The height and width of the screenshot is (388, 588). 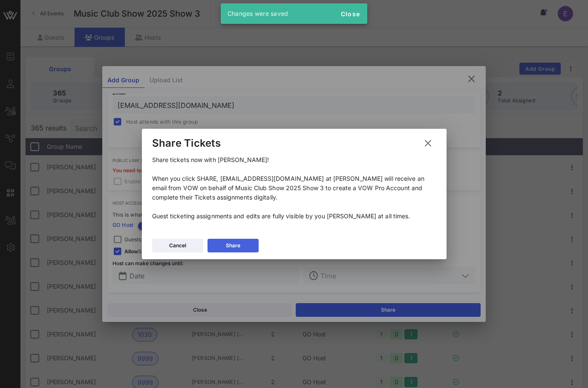 What do you see at coordinates (350, 14) in the screenshot?
I see `button: Close` at bounding box center [350, 14].